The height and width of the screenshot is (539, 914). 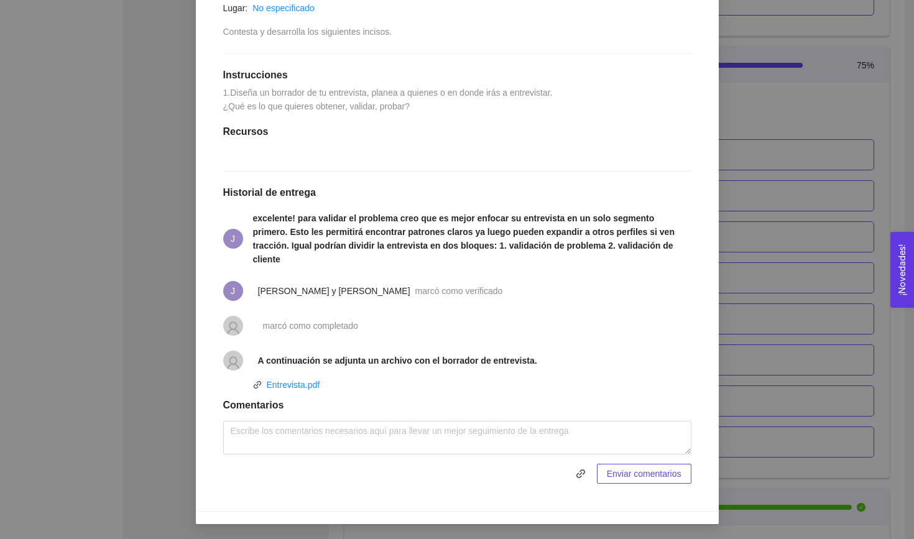 What do you see at coordinates (308, 32) in the screenshot?
I see `span: Contesta y desarrolla los siguientes incisos.` at bounding box center [308, 32].